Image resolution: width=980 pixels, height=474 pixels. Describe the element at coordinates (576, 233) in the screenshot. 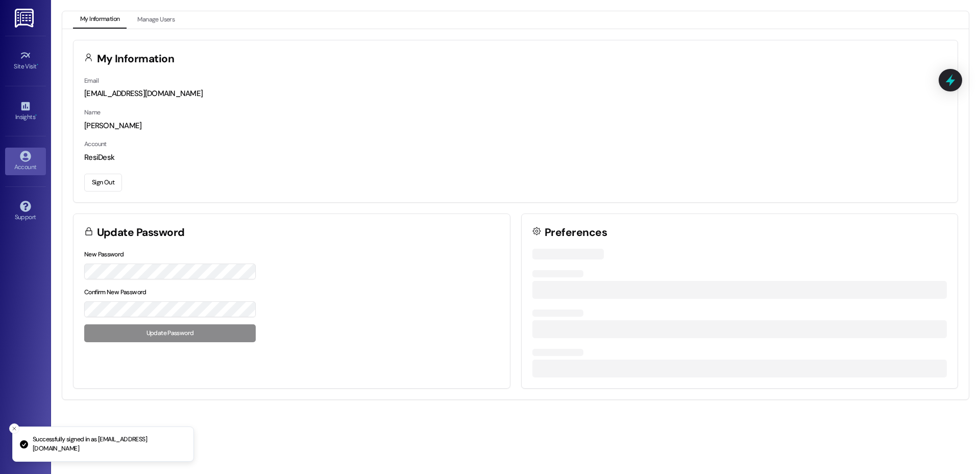

I see `h3: Preferences` at that location.